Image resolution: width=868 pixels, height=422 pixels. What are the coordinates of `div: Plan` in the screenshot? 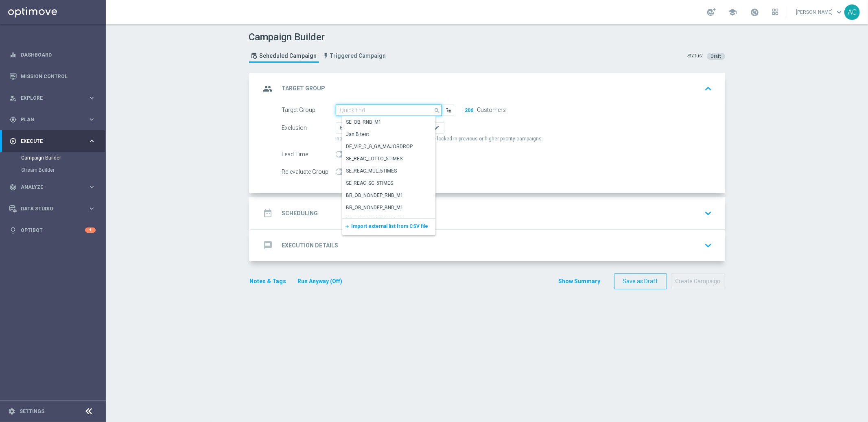 It's located at (48, 120).